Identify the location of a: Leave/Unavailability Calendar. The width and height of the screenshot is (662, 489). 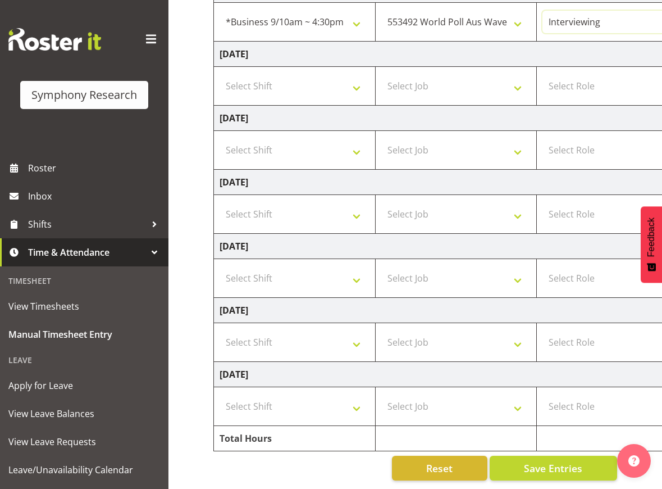
(84, 470).